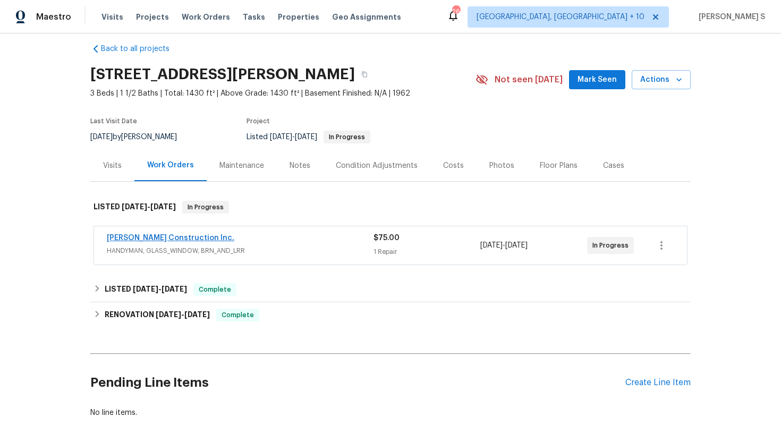 The width and height of the screenshot is (781, 442). What do you see at coordinates (502, 166) in the screenshot?
I see `div: Photos` at bounding box center [502, 166].